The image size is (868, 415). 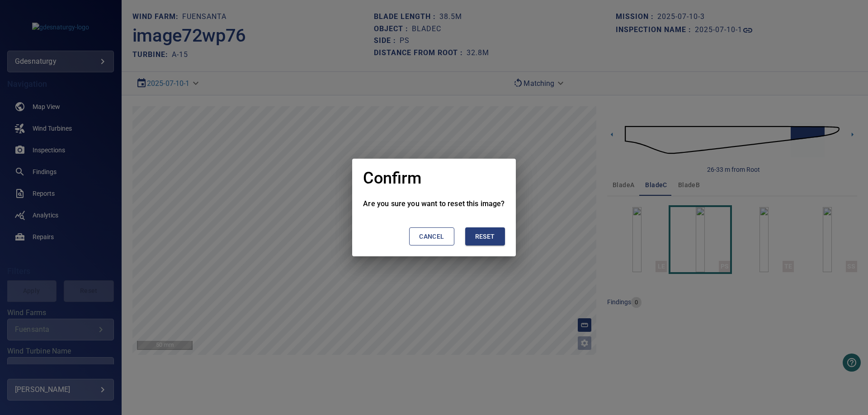 I want to click on span: Cancel, so click(x=431, y=236).